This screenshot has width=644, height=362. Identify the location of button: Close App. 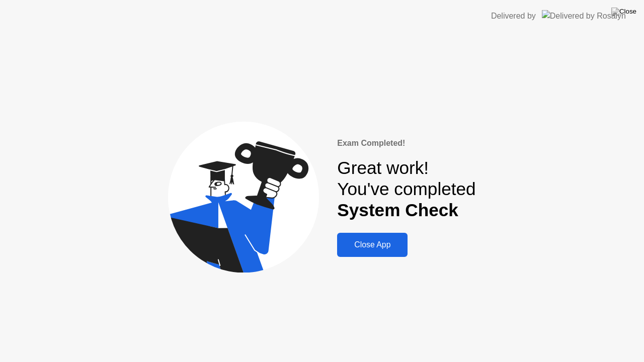
(372, 245).